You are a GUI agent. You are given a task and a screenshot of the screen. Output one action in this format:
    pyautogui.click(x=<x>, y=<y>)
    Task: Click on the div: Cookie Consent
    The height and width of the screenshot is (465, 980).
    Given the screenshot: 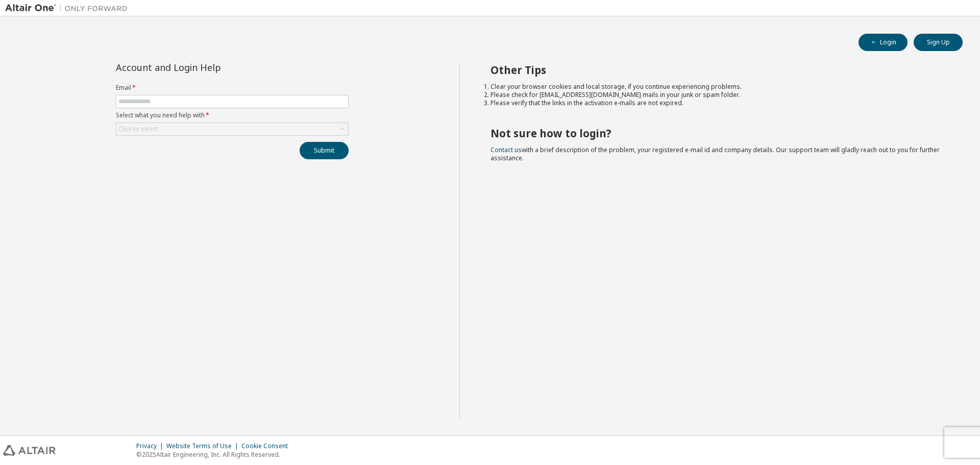 What is the action you would take?
    pyautogui.click(x=268, y=447)
    